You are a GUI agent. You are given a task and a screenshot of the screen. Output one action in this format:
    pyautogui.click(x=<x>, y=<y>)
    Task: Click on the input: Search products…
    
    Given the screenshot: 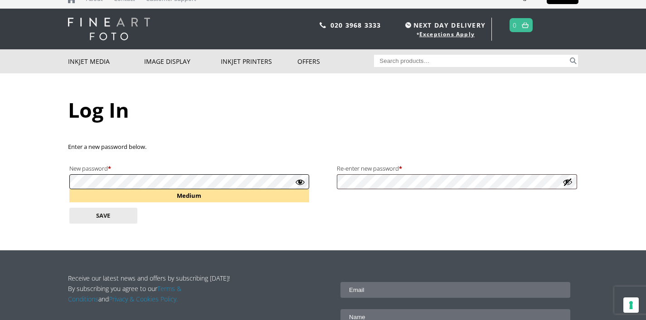 What is the action you would take?
    pyautogui.click(x=471, y=61)
    